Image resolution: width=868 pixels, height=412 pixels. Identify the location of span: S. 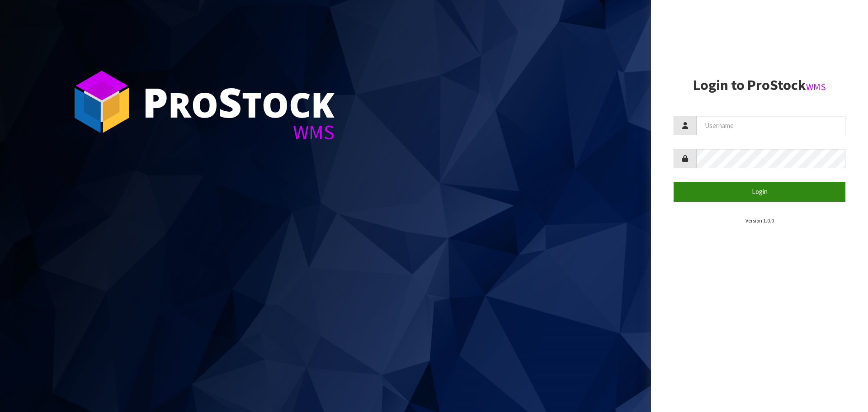
(230, 102).